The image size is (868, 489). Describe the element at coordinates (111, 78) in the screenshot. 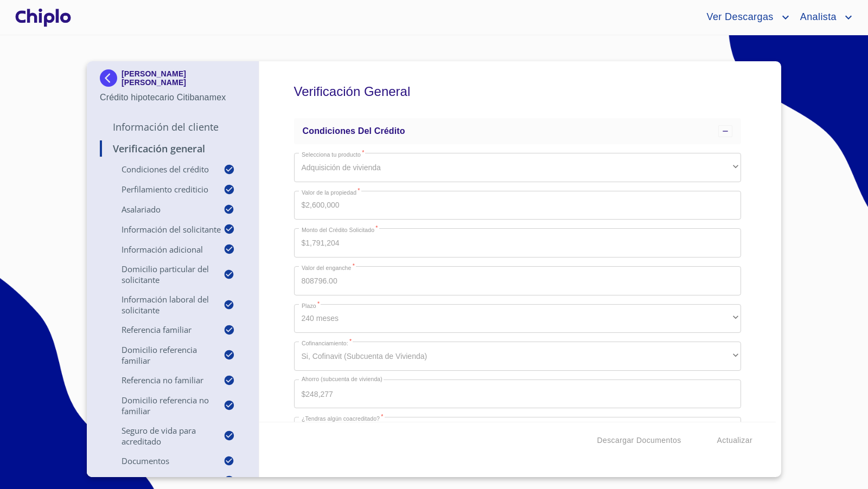

I see `img: Docupass spot blue` at that location.